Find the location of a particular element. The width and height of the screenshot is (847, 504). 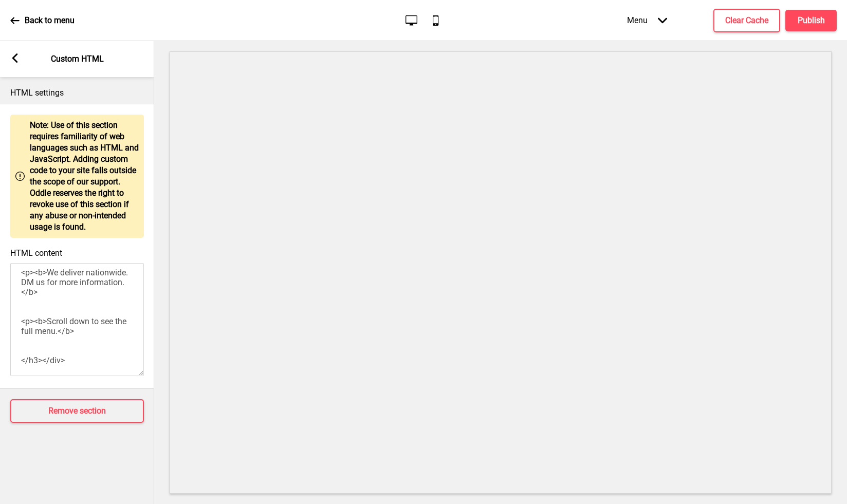

label: HTML content is located at coordinates (36, 252).